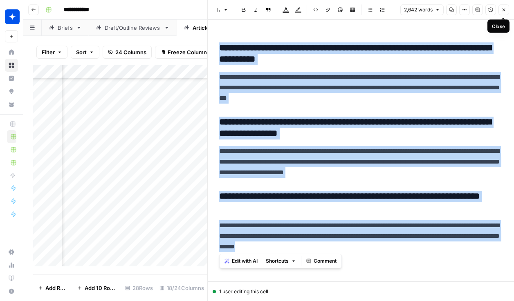  What do you see at coordinates (241, 261) in the screenshot?
I see `button: Edit with AI` at bounding box center [241, 261].